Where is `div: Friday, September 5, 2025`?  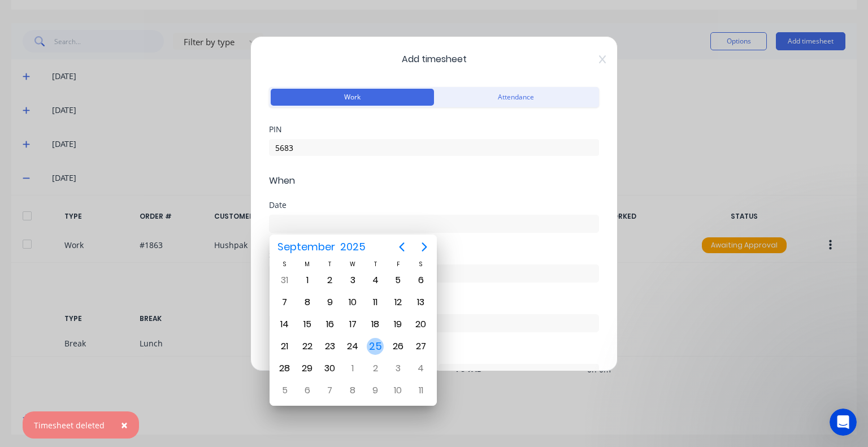
div: Friday, September 5, 2025 is located at coordinates (398, 281).